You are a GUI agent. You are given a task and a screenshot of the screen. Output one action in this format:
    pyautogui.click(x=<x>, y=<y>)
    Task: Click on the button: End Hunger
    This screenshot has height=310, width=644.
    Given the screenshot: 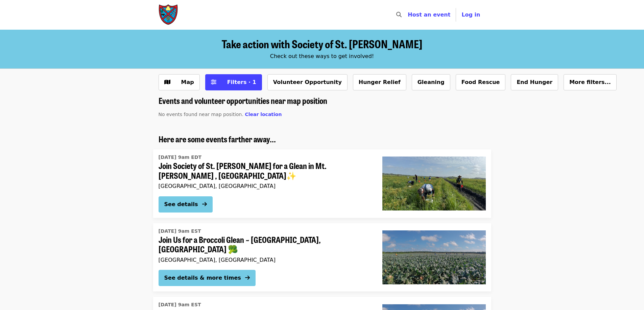 What is the action you would take?
    pyautogui.click(x=534, y=82)
    